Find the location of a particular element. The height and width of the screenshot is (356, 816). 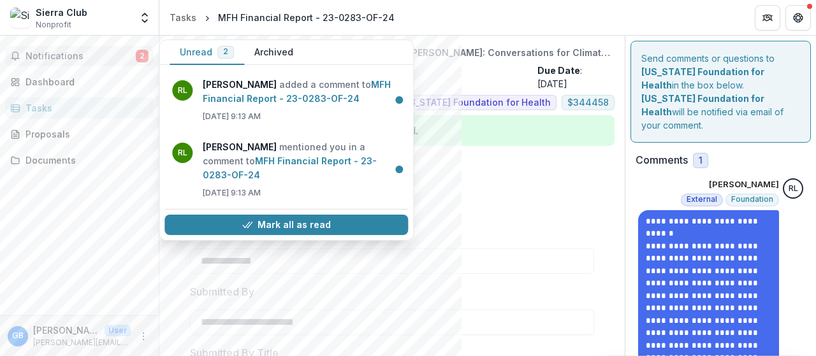

div: Proposals is located at coordinates (84, 134).